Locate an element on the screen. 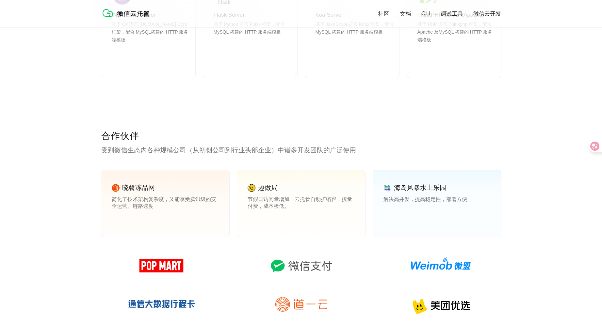 Image resolution: width=602 pixels, height=324 pixels. p: 基于 PHP 语言 Thinkphp 框架，配合 Apache 及MySQL 搭建的 HTTP 服务端模板 is located at coordinates (457, 36).